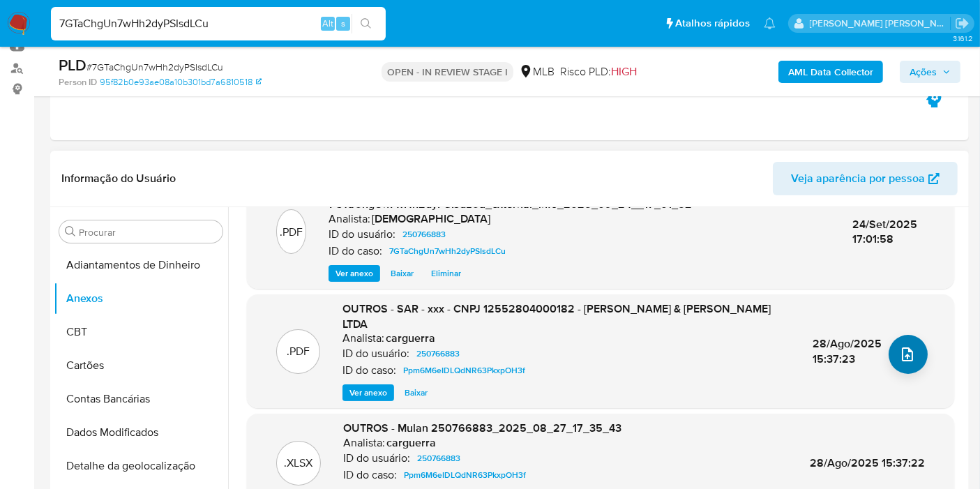 The width and height of the screenshot is (980, 489). What do you see at coordinates (858, 179) in the screenshot?
I see `span: Veja aparência por pessoa` at bounding box center [858, 179].